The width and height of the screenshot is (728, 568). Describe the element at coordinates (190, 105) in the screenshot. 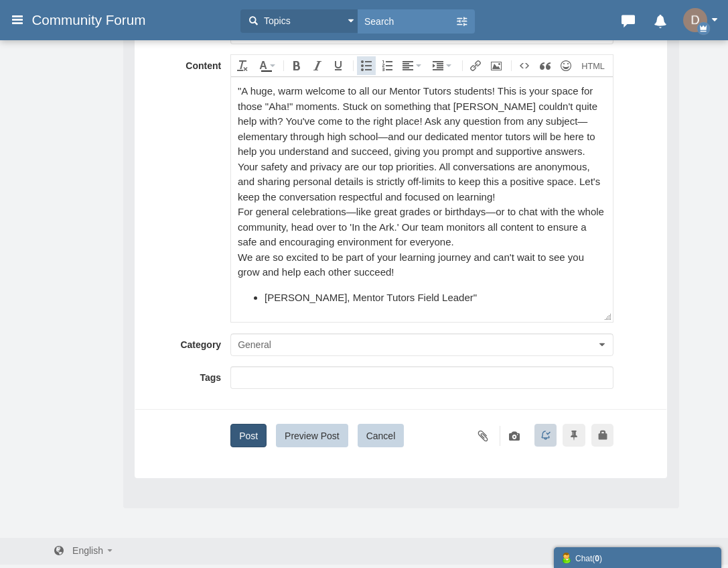

I see `div: Your safety and privacy are our top priorities. All conversations are anonymous, and sharing pers...` at that location.